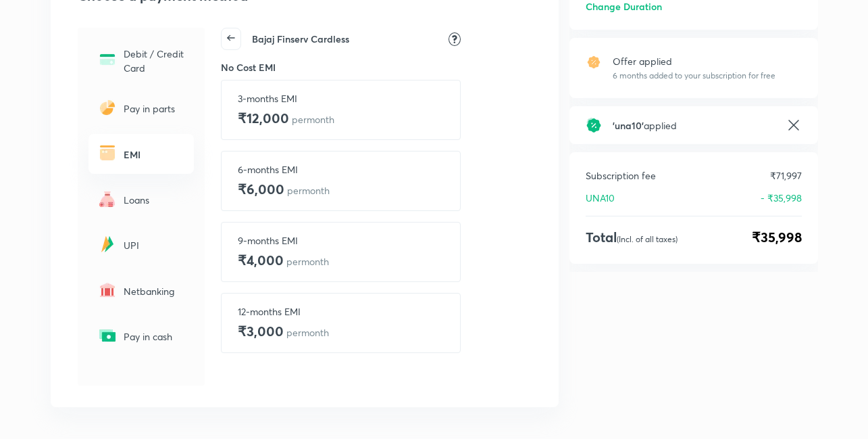  Describe the element at coordinates (286, 119) in the screenshot. I see `h4: ₹12,000` at that location.